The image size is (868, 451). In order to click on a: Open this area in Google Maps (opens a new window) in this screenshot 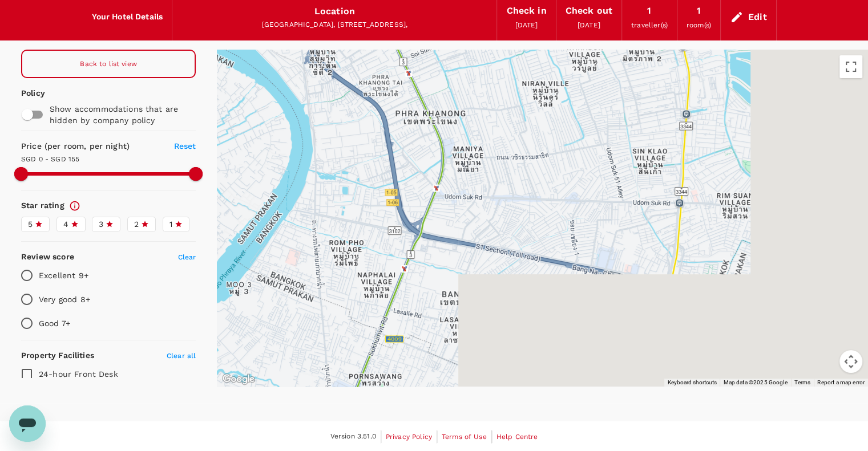, I will do `click(238, 379)`.